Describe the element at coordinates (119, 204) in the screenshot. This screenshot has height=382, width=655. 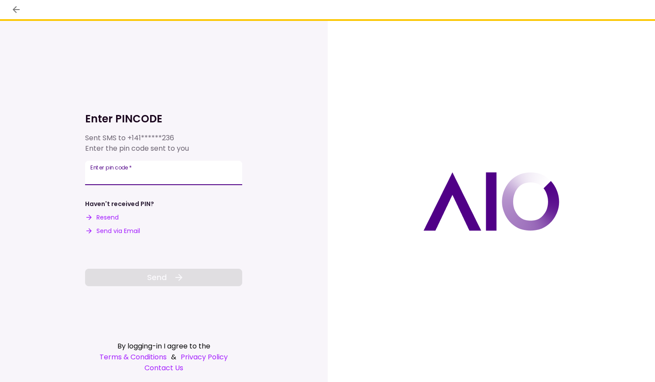
I see `div: Haven't received PIN?` at that location.